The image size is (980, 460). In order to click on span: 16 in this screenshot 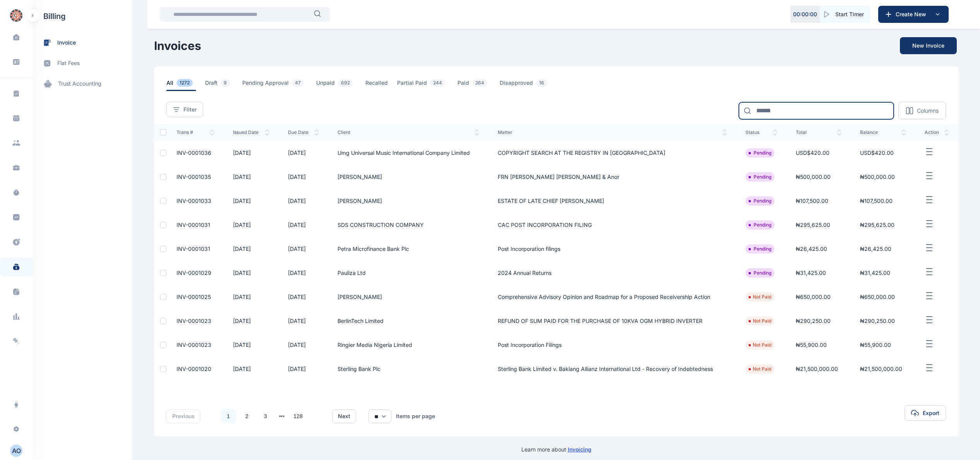, I will do `click(541, 83)`.